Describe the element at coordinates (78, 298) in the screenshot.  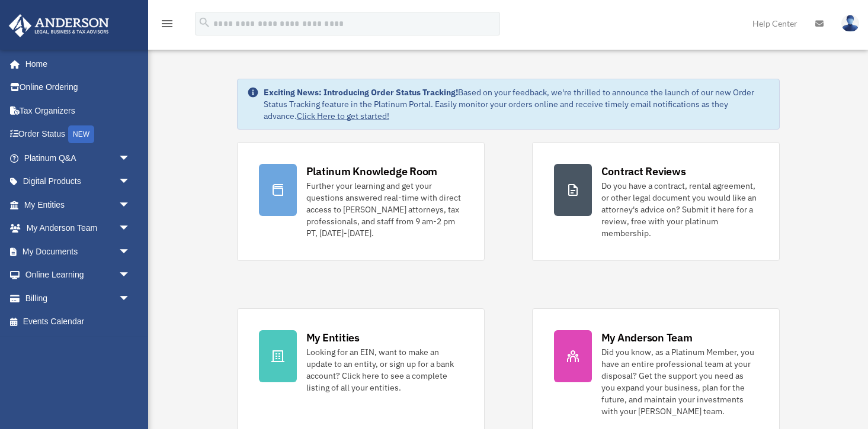
I see `a: Billingarrow_drop_down` at that location.